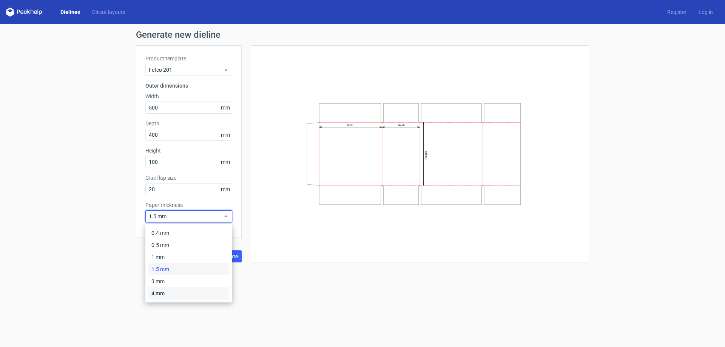 The height and width of the screenshot is (347, 725). I want to click on label: Height, so click(189, 151).